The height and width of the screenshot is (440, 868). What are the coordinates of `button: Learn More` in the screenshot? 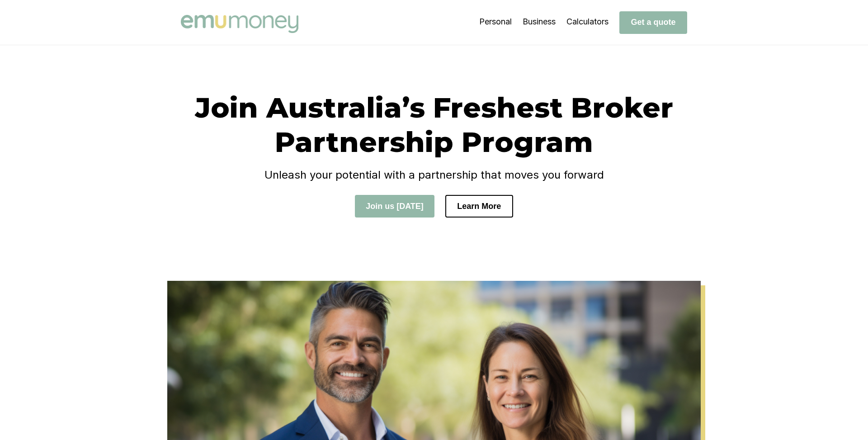 It's located at (479, 206).